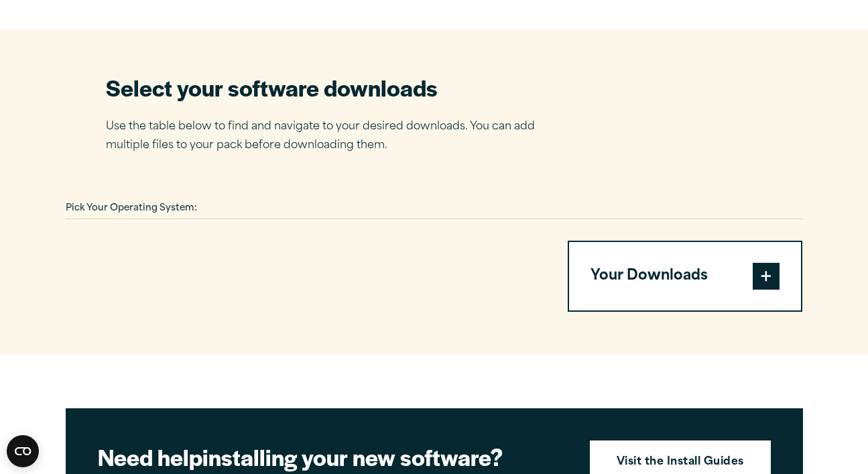  What do you see at coordinates (680, 462) in the screenshot?
I see `strong: Visit the Install Guides` at bounding box center [680, 462].